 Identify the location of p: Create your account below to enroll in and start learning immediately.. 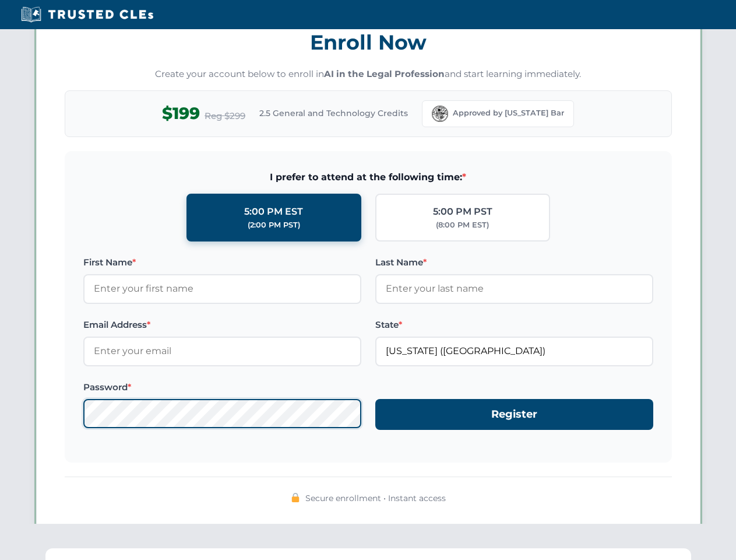
(368, 74).